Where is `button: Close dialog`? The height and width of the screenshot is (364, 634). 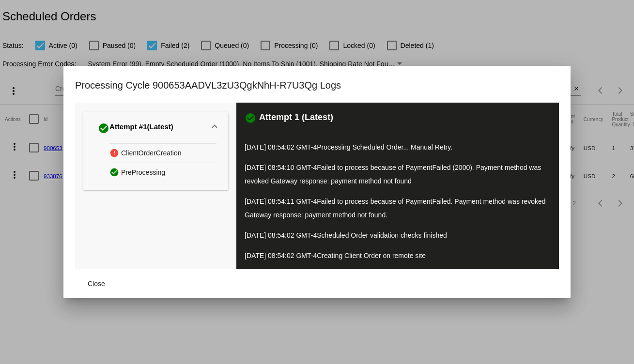 button: Close dialog is located at coordinates (96, 284).